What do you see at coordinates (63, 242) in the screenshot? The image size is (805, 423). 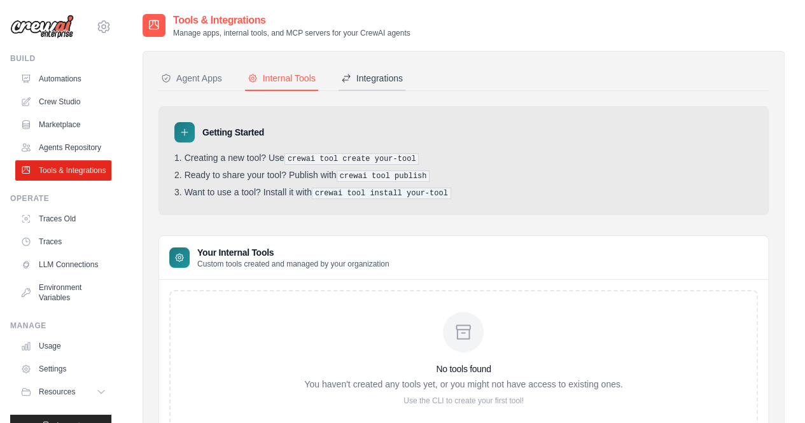 I see `a: Traces` at bounding box center [63, 242].